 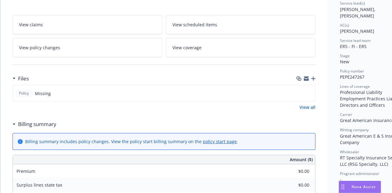 I want to click on span: Missing, so click(x=43, y=93).